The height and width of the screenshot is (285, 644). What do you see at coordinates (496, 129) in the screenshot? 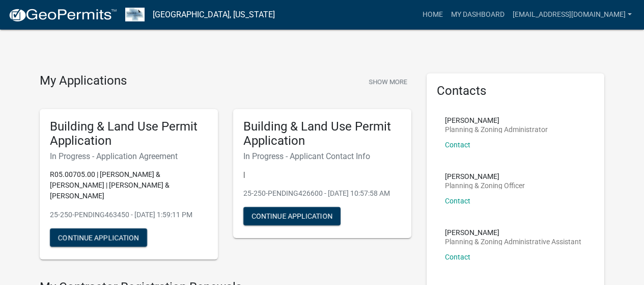
I see `p: Planning & Zoning Administrator` at bounding box center [496, 129].